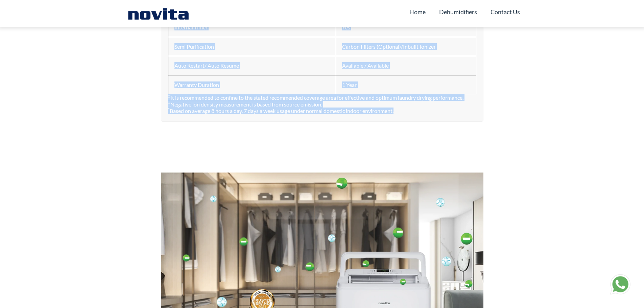 This screenshot has width=644, height=308. I want to click on h6: Carbon Filters (Optional)/Inbuilt Ionizer, so click(406, 46).